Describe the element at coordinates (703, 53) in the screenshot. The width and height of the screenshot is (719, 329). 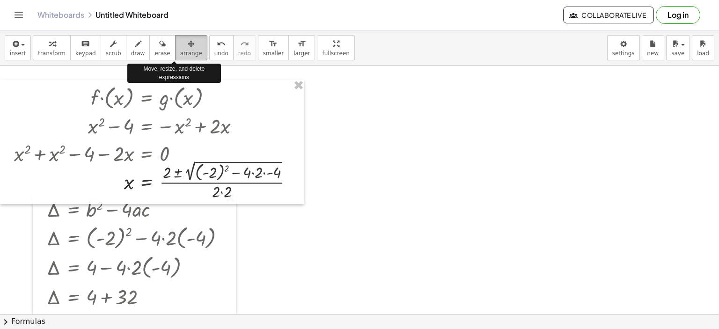
I see `span: load` at that location.